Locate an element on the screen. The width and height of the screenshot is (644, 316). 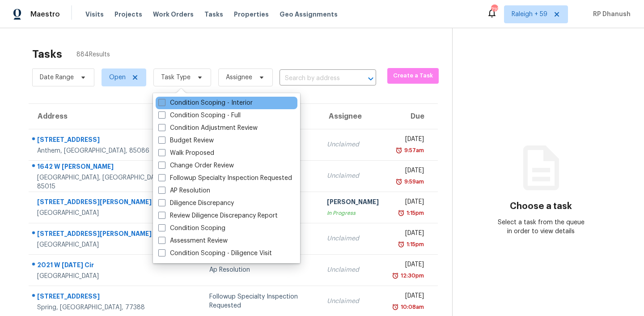
label: Condition Adjustment Review is located at coordinates (208, 128).